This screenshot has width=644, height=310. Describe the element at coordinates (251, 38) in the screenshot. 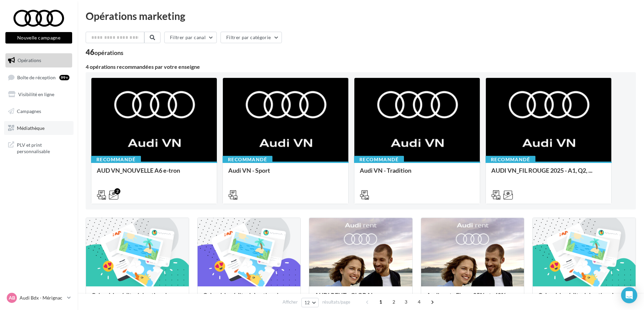

I see `button: Filtrer par catégorie` at that location.